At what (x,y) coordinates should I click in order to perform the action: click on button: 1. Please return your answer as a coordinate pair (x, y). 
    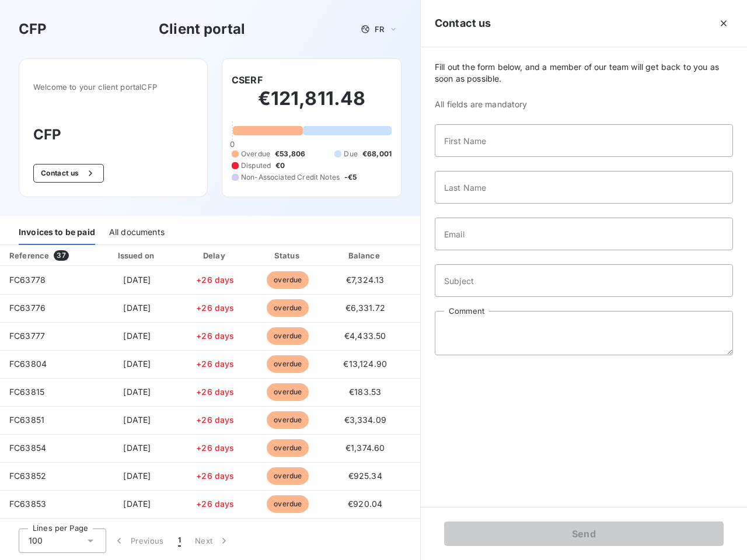
    Looking at the image, I should click on (179, 541).